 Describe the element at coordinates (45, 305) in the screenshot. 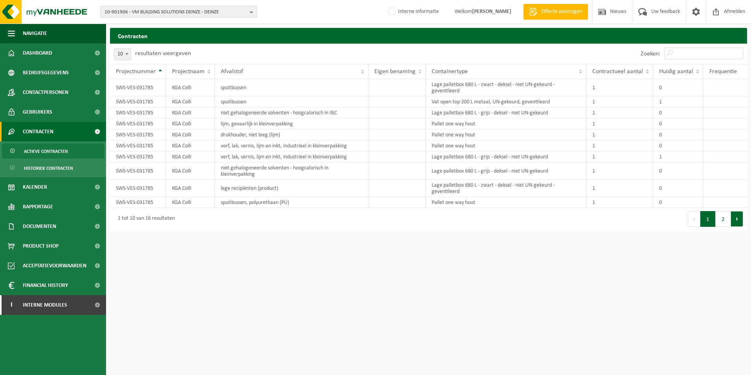

I see `span: Interne modules` at that location.